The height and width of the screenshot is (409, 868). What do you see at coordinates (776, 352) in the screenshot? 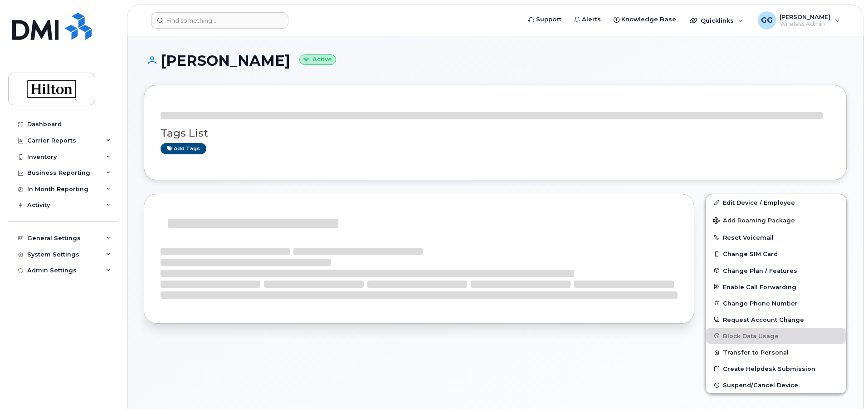
I see `button: Transfer to Personal` at bounding box center [776, 352].